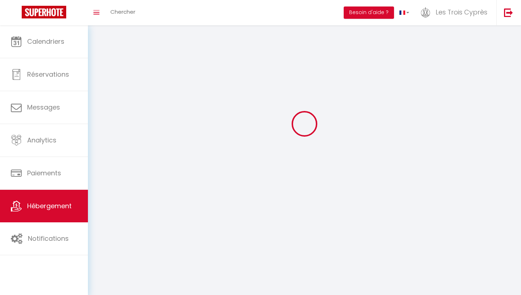 Image resolution: width=521 pixels, height=295 pixels. Describe the element at coordinates (123, 12) in the screenshot. I see `span: Chercher` at that location.